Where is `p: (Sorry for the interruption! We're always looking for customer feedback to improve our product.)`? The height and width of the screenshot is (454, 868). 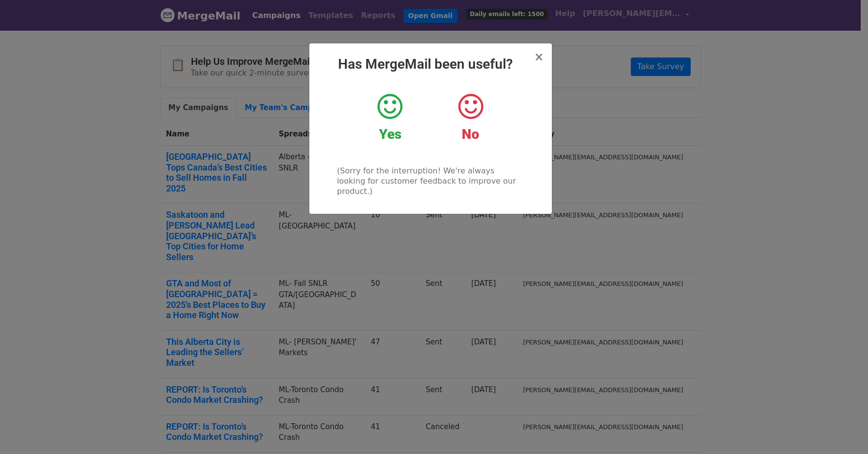 p: (Sorry for the interruption! We're always looking for customer feedback to improve our product.) is located at coordinates (431, 181).